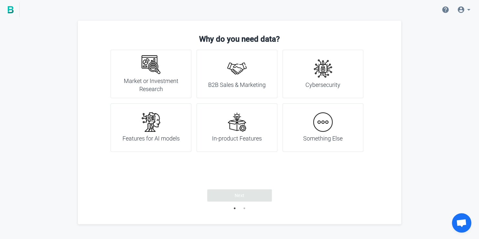 Image resolution: width=479 pixels, height=239 pixels. I want to click on button: Next, so click(240, 196).